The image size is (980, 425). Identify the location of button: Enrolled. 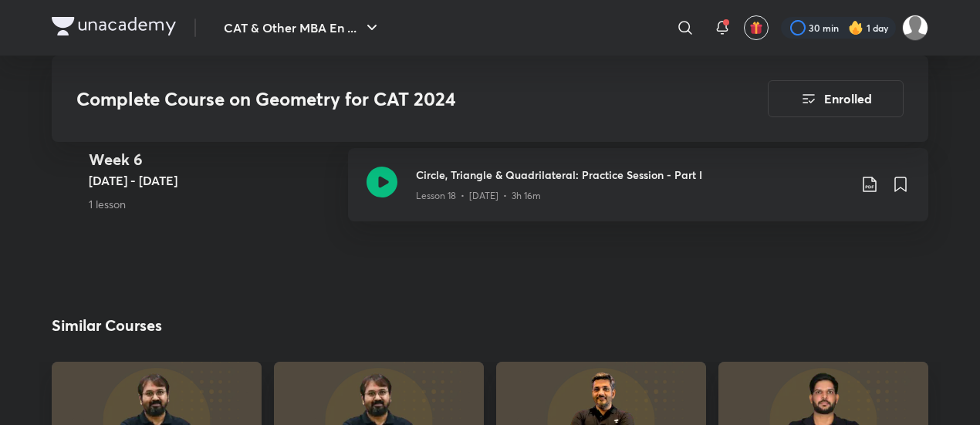
(836, 99).